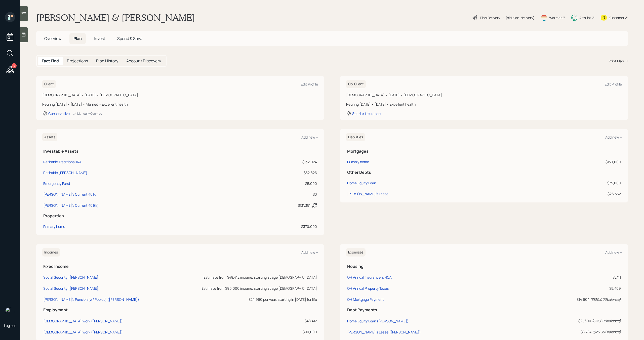 The height and width of the screenshot is (340, 644). Describe the element at coordinates (585, 18) in the screenshot. I see `div: Altruist` at that location.